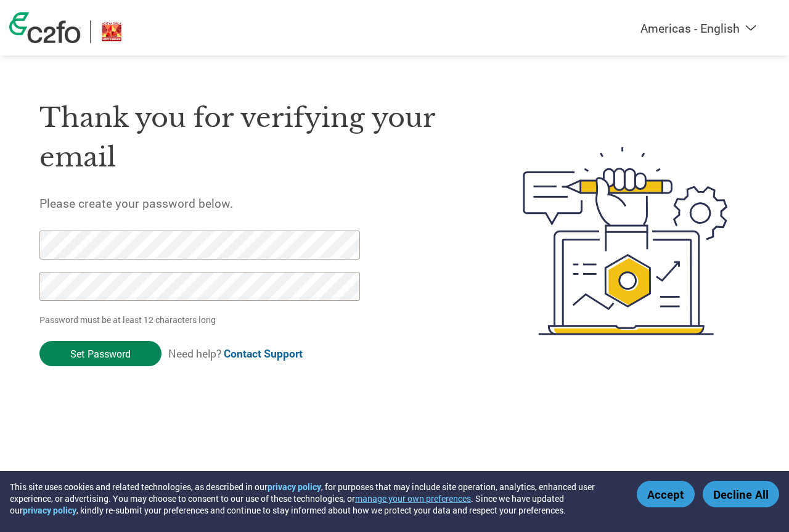 This screenshot has width=789, height=532. Describe the element at coordinates (235, 353) in the screenshot. I see `span: Need help?` at that location.